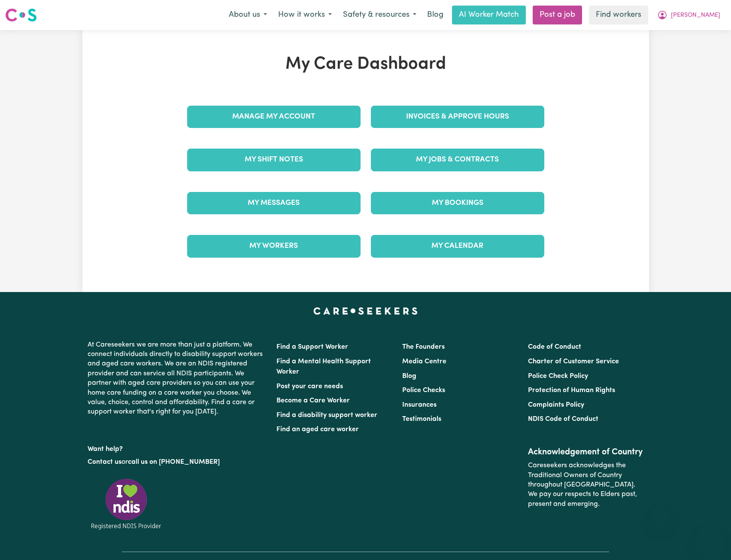 The height and width of the screenshot is (560, 731). I want to click on a: Careseekers logo, so click(21, 15).